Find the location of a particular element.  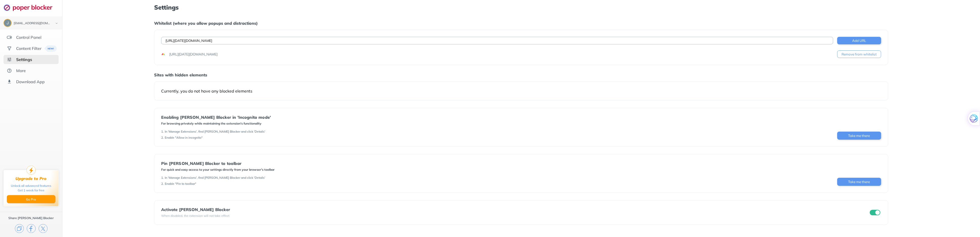

div: Enable "Pin to toolbar" is located at coordinates (181, 184).